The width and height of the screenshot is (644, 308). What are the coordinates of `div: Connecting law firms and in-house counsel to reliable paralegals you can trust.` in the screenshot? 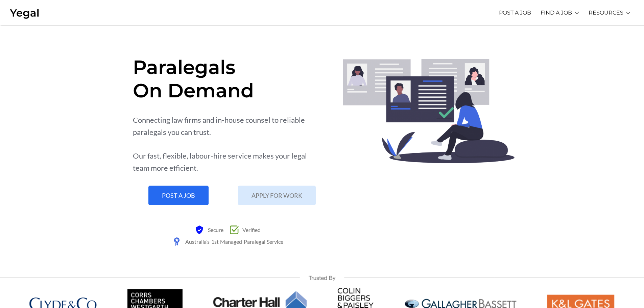 It's located at (227, 126).